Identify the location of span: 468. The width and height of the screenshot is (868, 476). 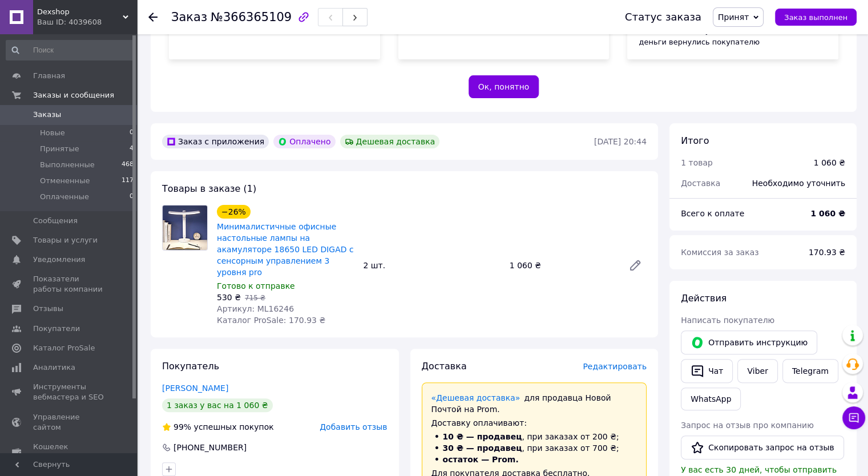
(128, 165).